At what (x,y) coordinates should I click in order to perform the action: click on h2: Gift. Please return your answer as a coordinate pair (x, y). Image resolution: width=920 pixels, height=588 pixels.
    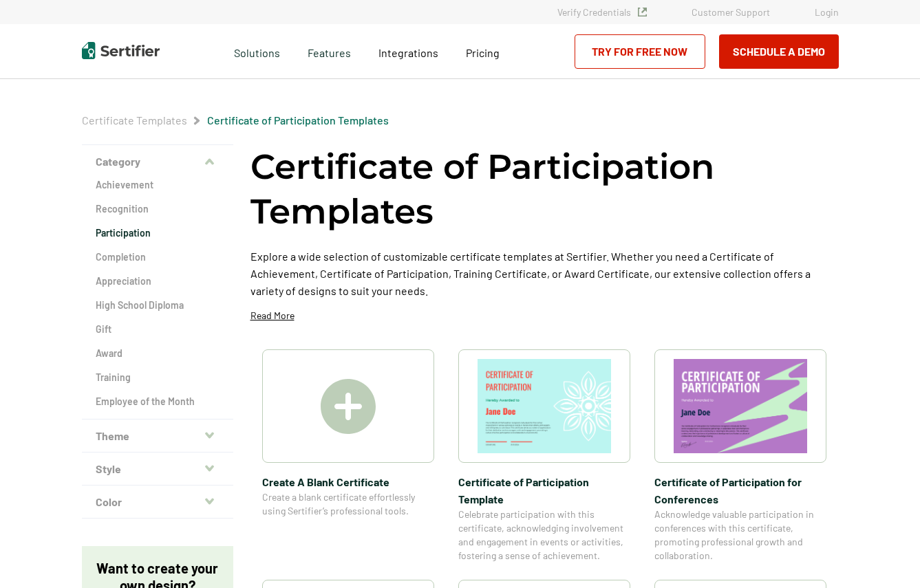
    Looking at the image, I should click on (158, 330).